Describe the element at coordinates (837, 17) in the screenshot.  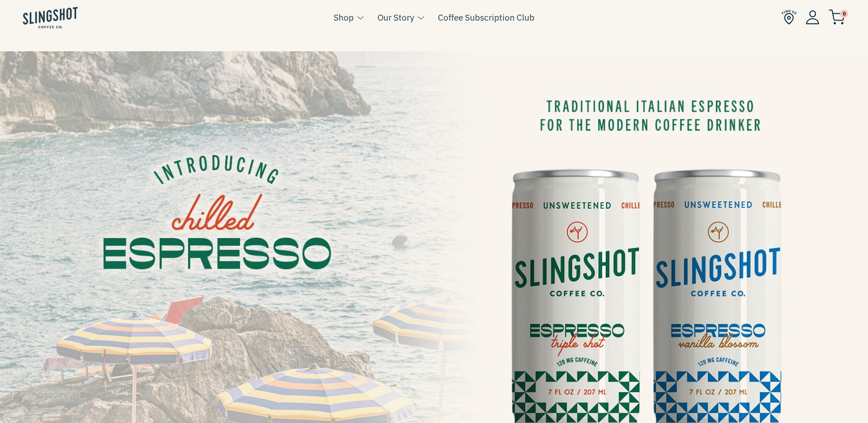
I see `a: 0` at that location.